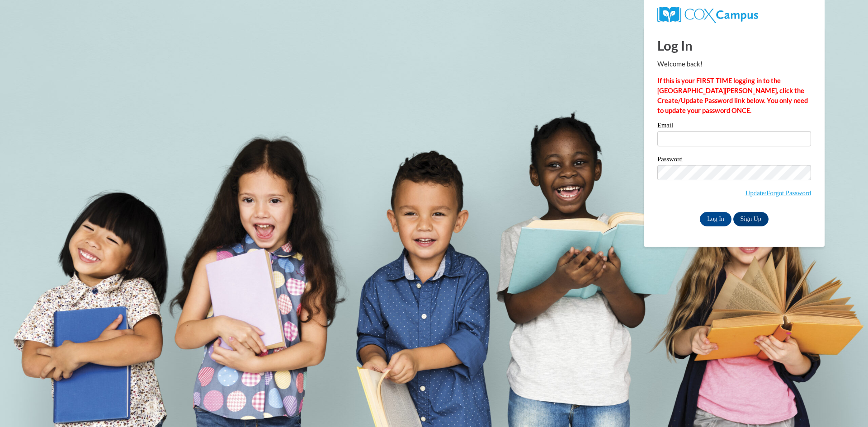 The width and height of the screenshot is (868, 427). I want to click on label: Email, so click(734, 127).